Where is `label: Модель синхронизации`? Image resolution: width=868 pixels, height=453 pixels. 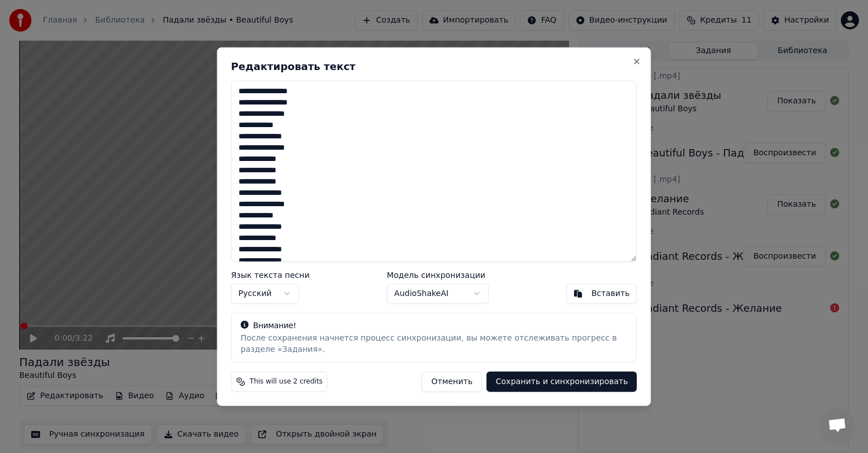
label: Модель синхронизации is located at coordinates (438, 275).